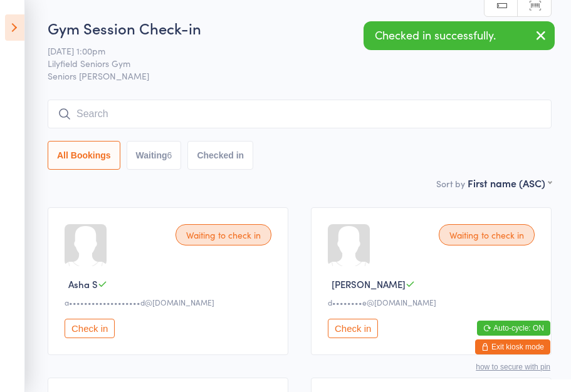 The height and width of the screenshot is (392, 571). I want to click on button: Auto-cycle: ON, so click(514, 328).